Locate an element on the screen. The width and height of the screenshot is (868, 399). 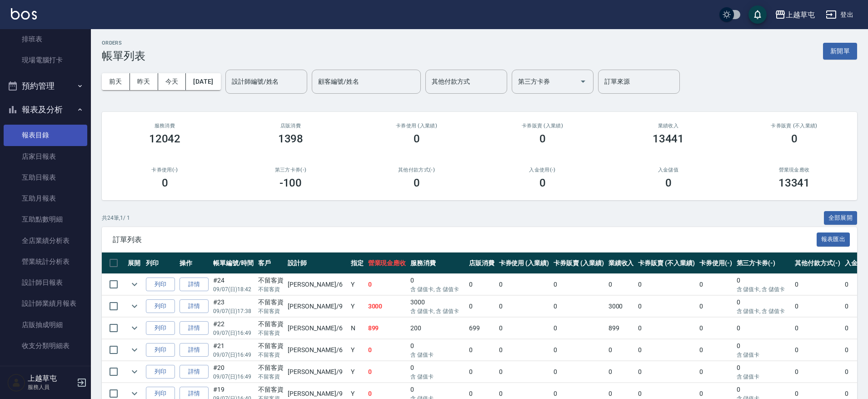
a: 報表匯出 is located at coordinates (833, 239).